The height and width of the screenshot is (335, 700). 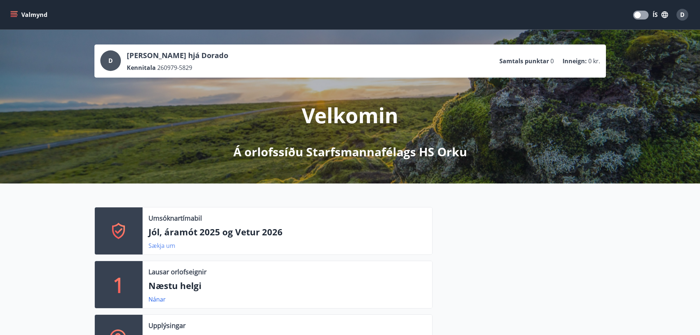 What do you see at coordinates (350, 152) in the screenshot?
I see `p: Á orlofssíðu Starfsmannafélags HS Orku` at bounding box center [350, 152].